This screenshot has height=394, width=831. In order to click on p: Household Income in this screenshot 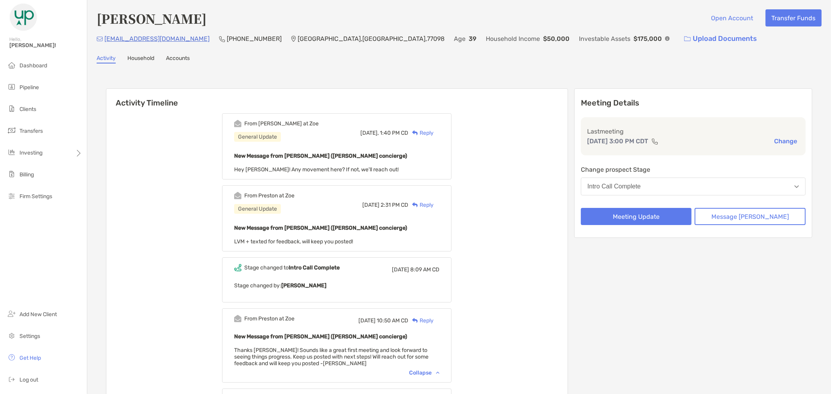, I will do `click(513, 39)`.